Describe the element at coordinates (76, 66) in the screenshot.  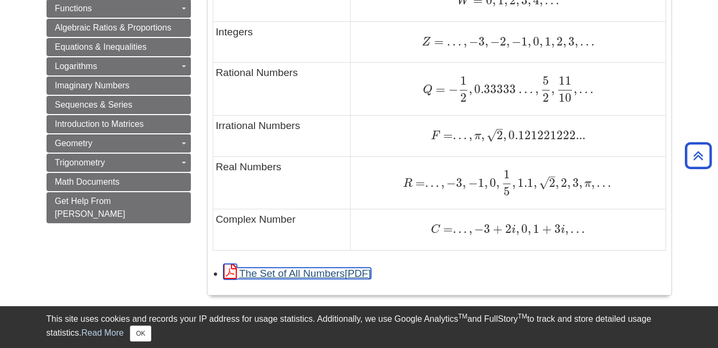
I see `span: Logarithms` at that location.